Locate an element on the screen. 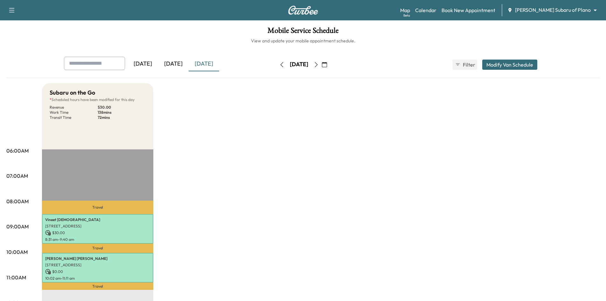  p: 8:31 am - 9:40 am is located at coordinates (98, 239).